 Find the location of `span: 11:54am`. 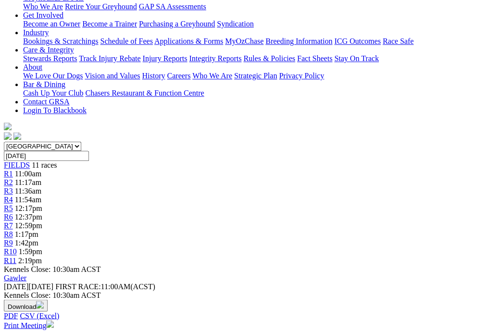

span: 11:54am is located at coordinates (28, 200).